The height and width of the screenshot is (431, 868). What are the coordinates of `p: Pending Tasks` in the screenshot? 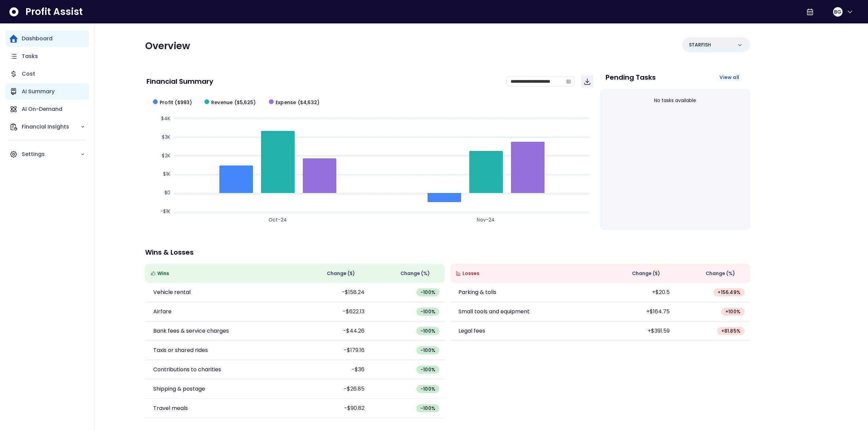 It's located at (630, 77).